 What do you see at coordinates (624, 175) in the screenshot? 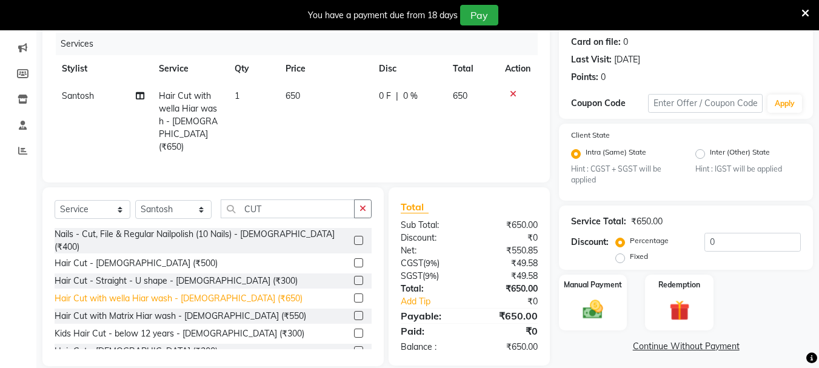
I see `small: Hint : CGST + SGST will be applied` at bounding box center [624, 175].